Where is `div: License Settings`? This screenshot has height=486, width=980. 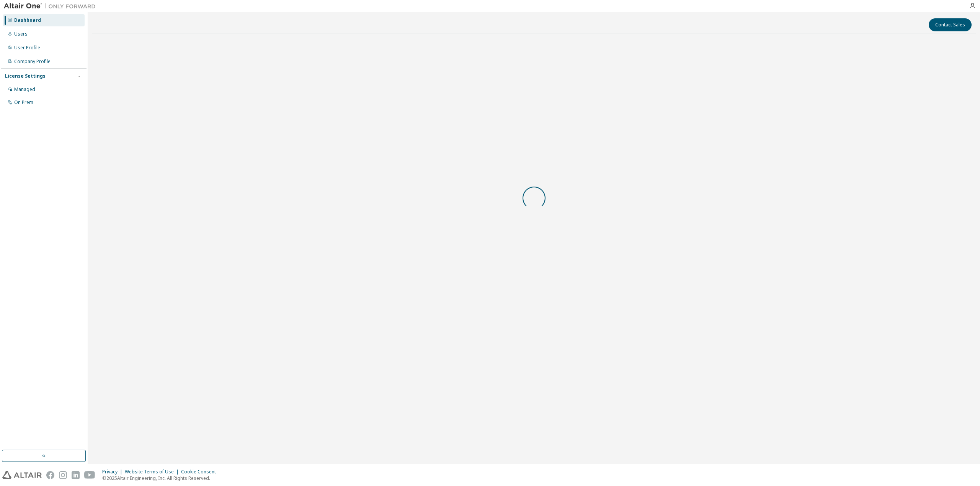
div: License Settings is located at coordinates (25, 76).